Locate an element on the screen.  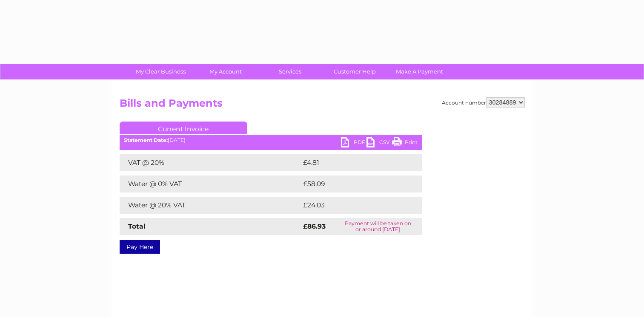
a: Make A Payment is located at coordinates (419, 71).